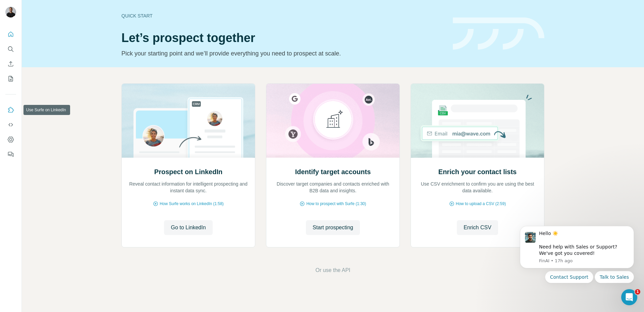 The width and height of the screenshot is (644, 312). Describe the element at coordinates (477, 227) in the screenshot. I see `span: Enrich CSV` at that location.